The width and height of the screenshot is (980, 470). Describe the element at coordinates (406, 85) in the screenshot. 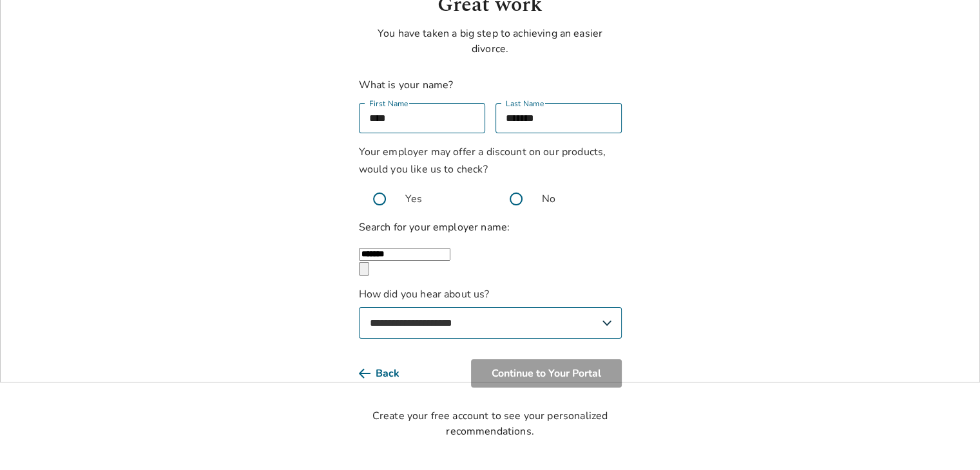

I see `label: What is your name?` at that location.